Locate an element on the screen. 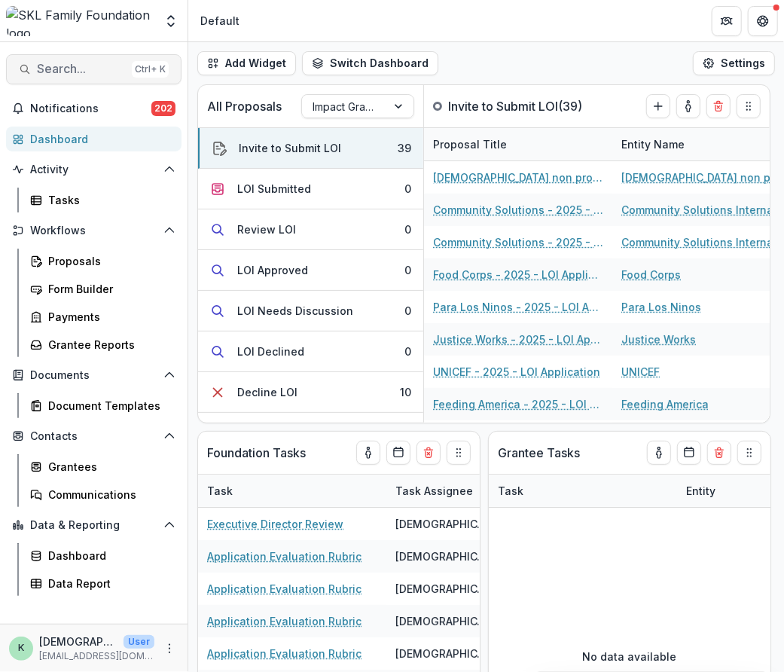  a: Feeding America is located at coordinates (665, 404).